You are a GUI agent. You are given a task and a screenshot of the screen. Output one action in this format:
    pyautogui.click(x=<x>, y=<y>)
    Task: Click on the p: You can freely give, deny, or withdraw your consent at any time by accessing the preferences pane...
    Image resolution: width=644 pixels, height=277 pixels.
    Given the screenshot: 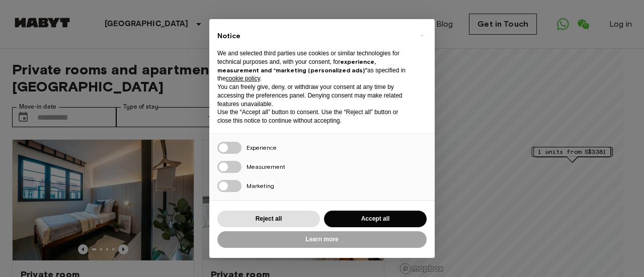 What is the action you would take?
    pyautogui.click(x=314, y=95)
    